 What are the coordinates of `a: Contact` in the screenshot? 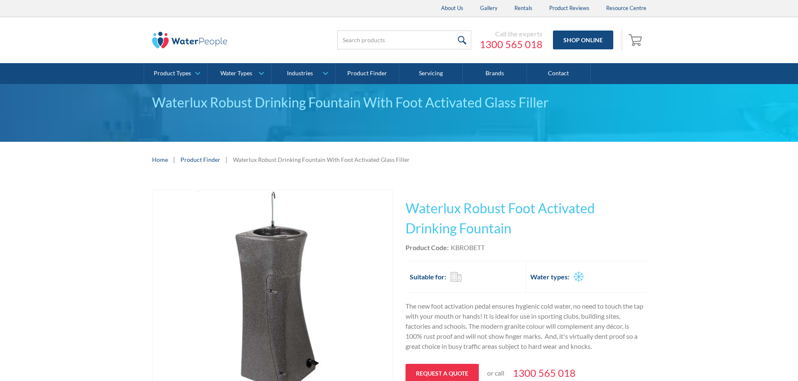 It's located at (559, 74).